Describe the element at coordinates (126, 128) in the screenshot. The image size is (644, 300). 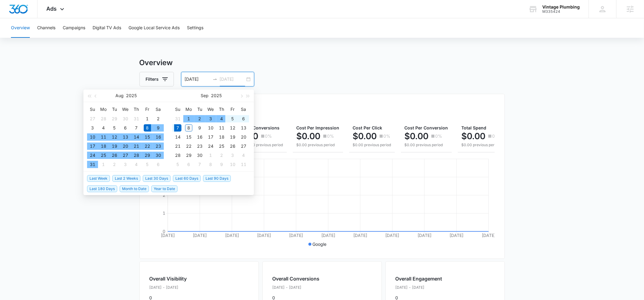
I see `td: 2025-08-06` at that location.